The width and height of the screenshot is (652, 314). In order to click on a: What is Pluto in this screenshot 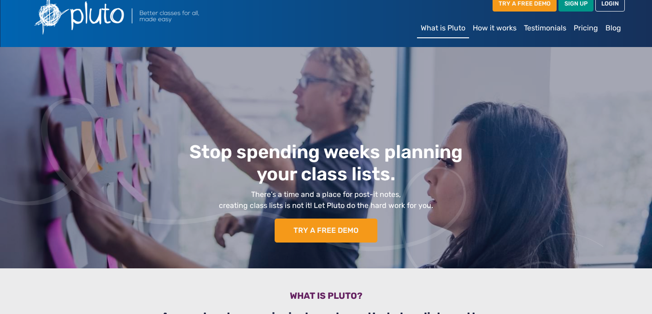, I will do `click(442, 29)`.